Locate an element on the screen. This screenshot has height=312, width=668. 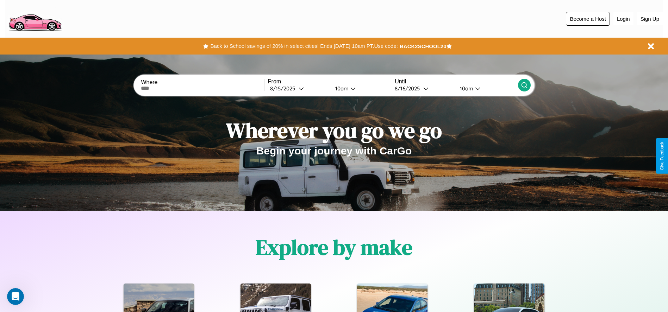
button: Become a Host is located at coordinates (588, 19).